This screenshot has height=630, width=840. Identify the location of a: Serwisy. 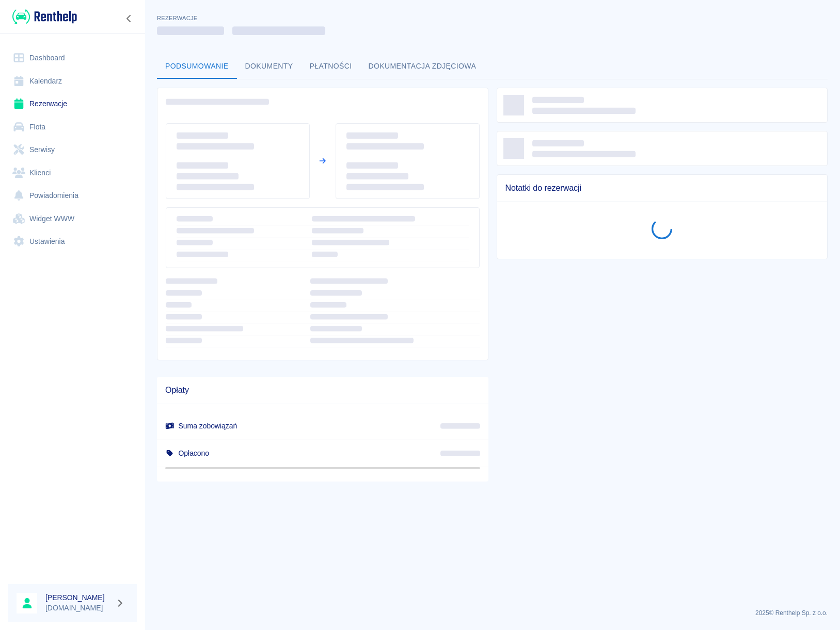
(72, 149).